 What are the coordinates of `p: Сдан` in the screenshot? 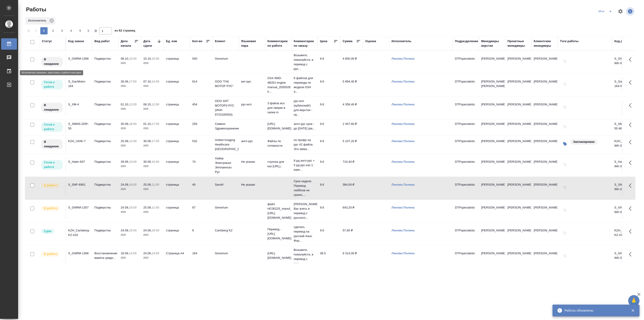 It's located at (47, 231).